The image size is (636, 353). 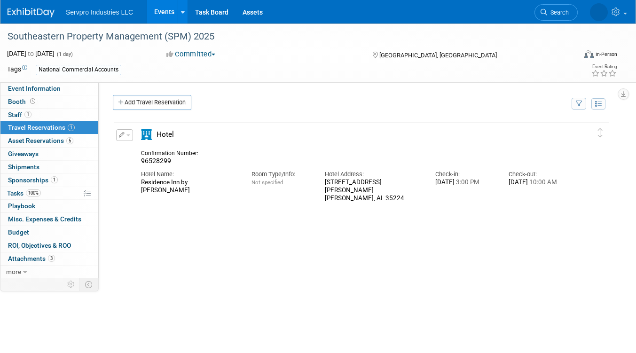 What do you see at coordinates (18, 232) in the screenshot?
I see `span: Budget` at bounding box center [18, 232].